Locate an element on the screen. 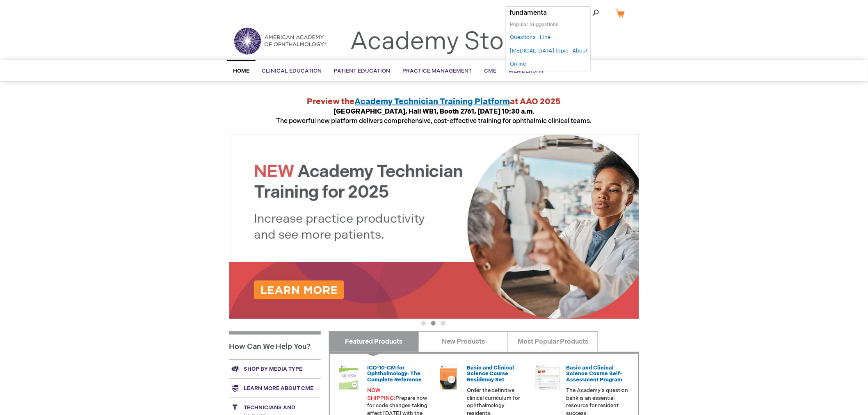  button: 1 of 3 is located at coordinates (423, 323).